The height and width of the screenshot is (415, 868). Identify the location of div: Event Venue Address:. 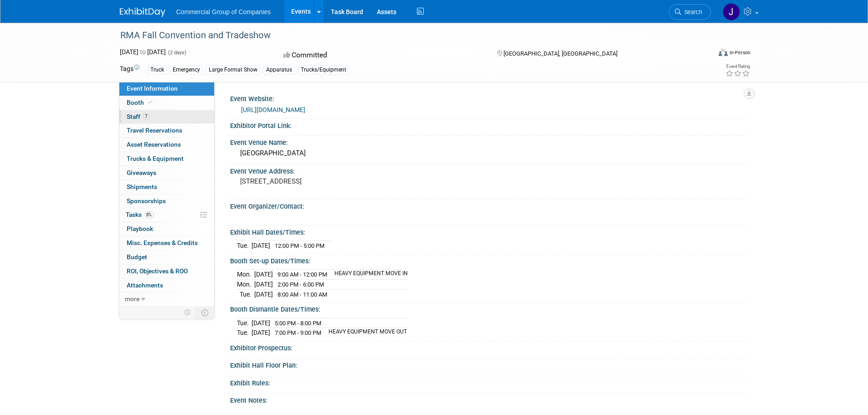
(489, 170).